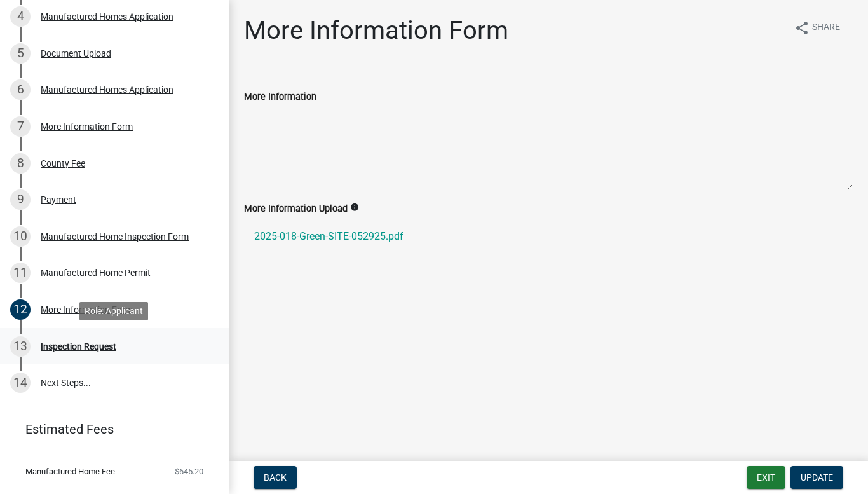 This screenshot has height=494, width=868. What do you see at coordinates (20, 126) in the screenshot?
I see `div: 7` at bounding box center [20, 126].